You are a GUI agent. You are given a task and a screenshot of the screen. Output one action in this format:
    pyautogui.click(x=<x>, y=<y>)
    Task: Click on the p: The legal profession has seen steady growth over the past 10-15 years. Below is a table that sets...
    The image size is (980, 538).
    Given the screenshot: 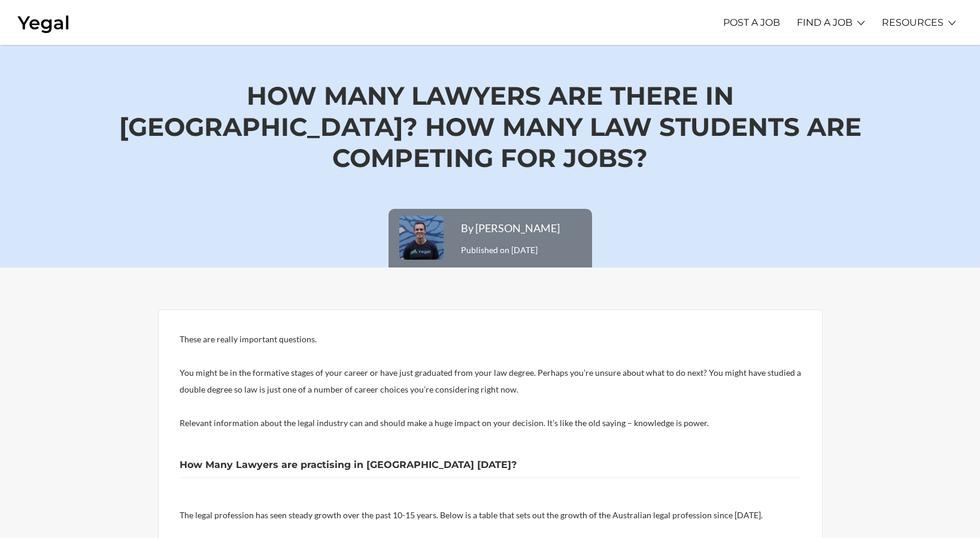 What is the action you would take?
    pyautogui.click(x=490, y=515)
    